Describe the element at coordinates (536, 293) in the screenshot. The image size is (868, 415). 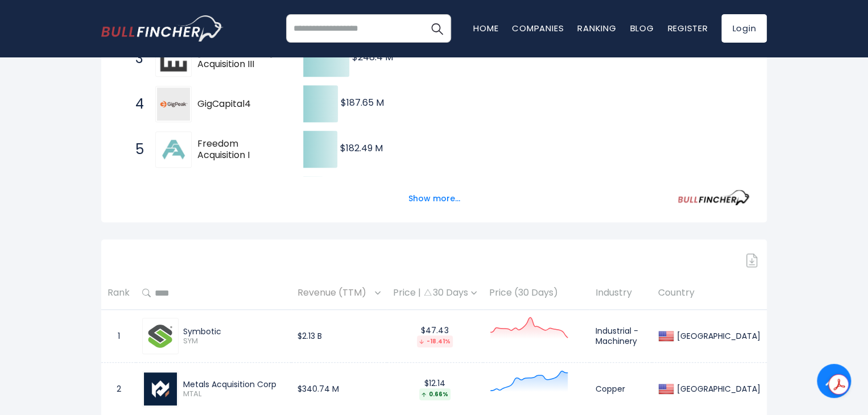
I see `th: Price (30 Days)` at that location.